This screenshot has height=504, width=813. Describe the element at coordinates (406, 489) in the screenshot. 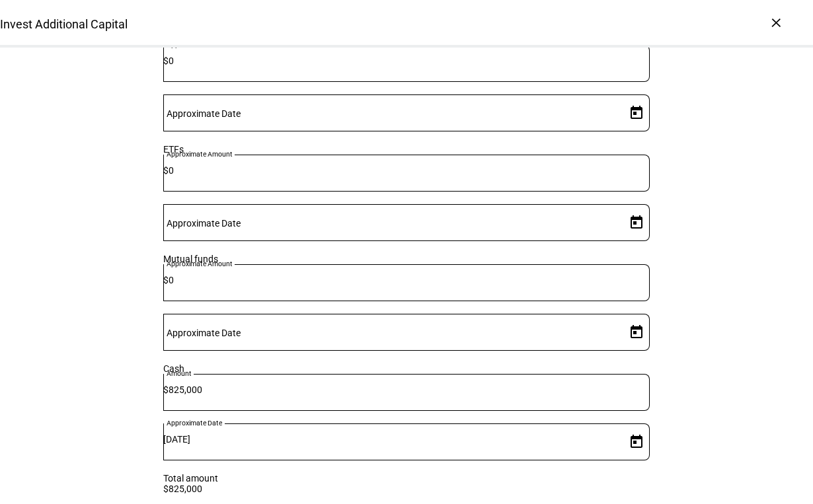

I see `div: $825,000` at that location.